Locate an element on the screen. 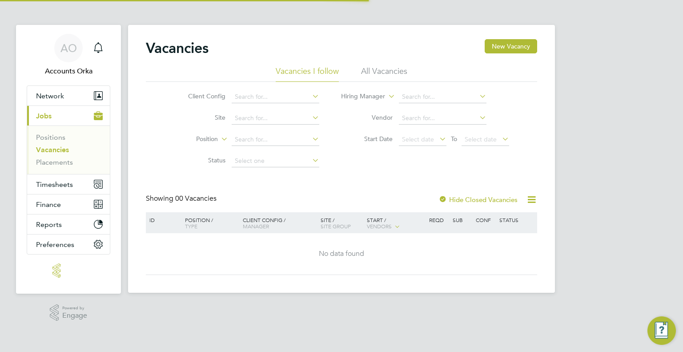  span: Reports is located at coordinates (49, 224).